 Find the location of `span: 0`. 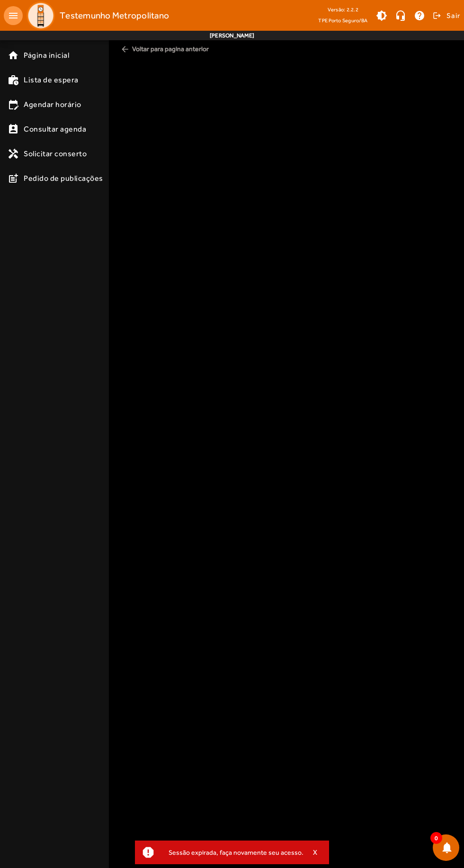

span: 0 is located at coordinates (436, 838).